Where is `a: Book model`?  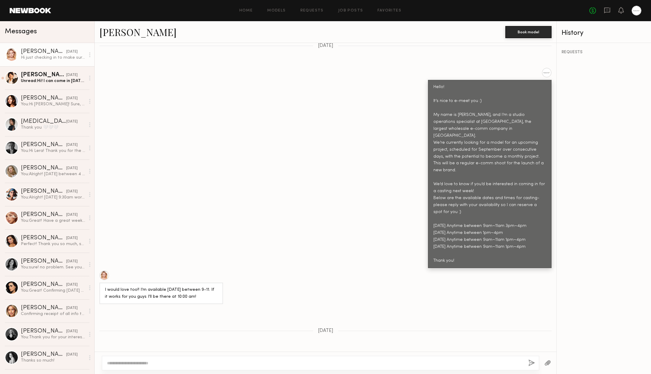 a: Book model is located at coordinates (528, 31).